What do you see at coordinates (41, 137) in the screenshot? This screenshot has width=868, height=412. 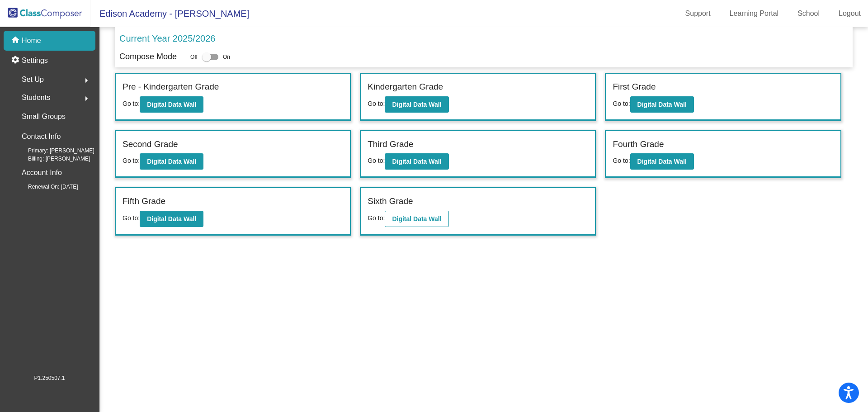 I see `p: Contact Info` at bounding box center [41, 137].